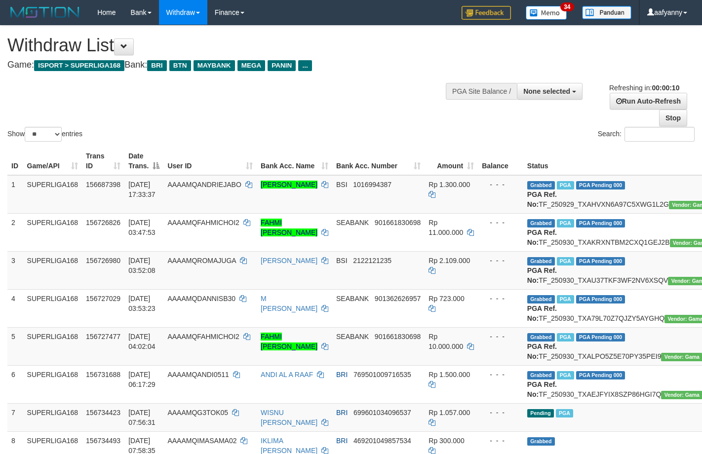  Describe the element at coordinates (103, 337) in the screenshot. I see `span: 156727477` at that location.